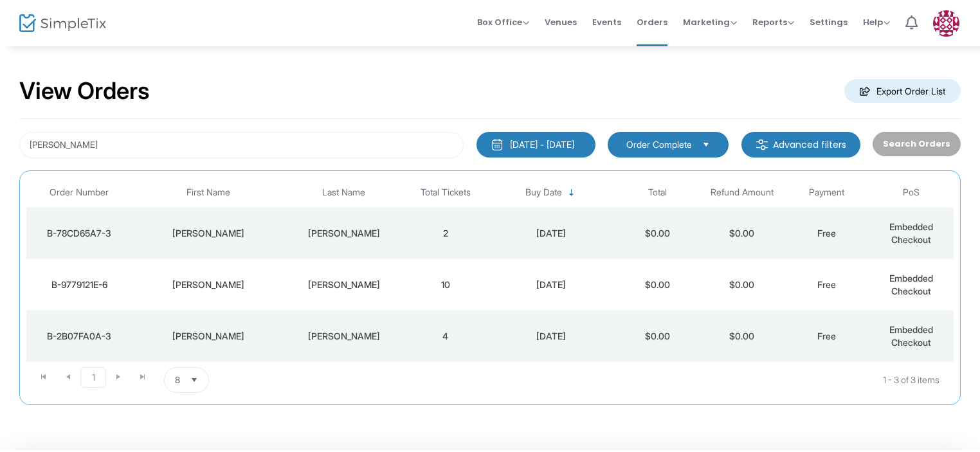 This screenshot has height=452, width=980. What do you see at coordinates (877, 22) in the screenshot?
I see `span: Help` at bounding box center [877, 22].